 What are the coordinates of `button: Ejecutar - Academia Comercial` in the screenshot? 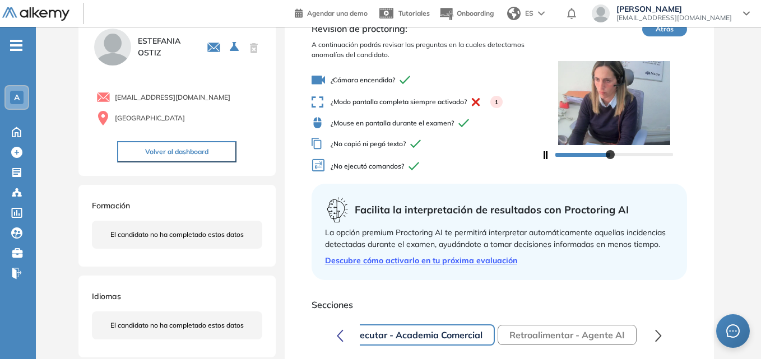 It's located at (417, 335).